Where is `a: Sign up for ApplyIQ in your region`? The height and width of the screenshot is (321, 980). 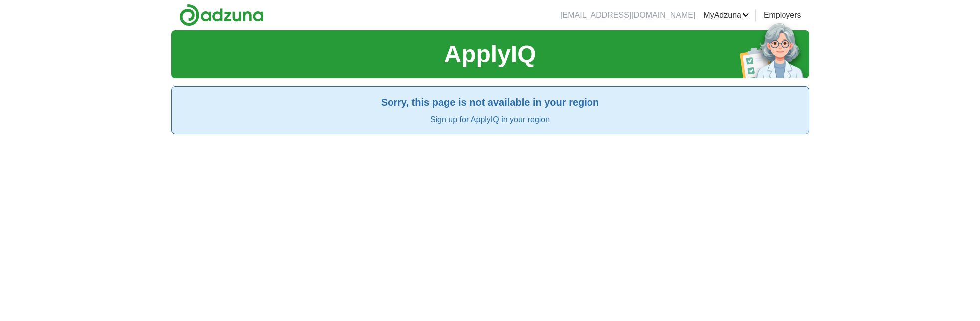
a: Sign up for ApplyIQ in your region is located at coordinates (490, 119).